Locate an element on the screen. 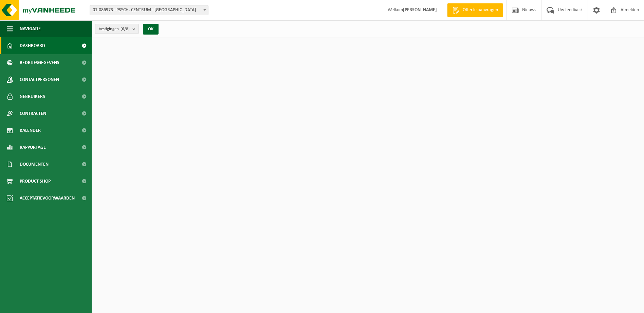  span: Vestigingen is located at coordinates (114, 29).